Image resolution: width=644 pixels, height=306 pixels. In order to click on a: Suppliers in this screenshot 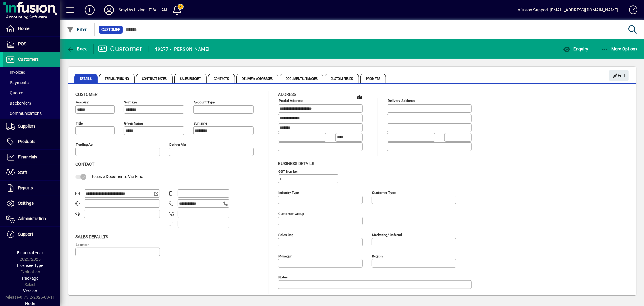, I will do `click(32, 126)`.